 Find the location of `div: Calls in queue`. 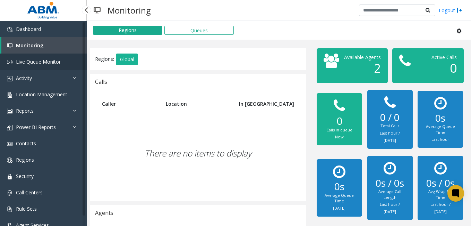

div: Calls in queue is located at coordinates (339, 130).